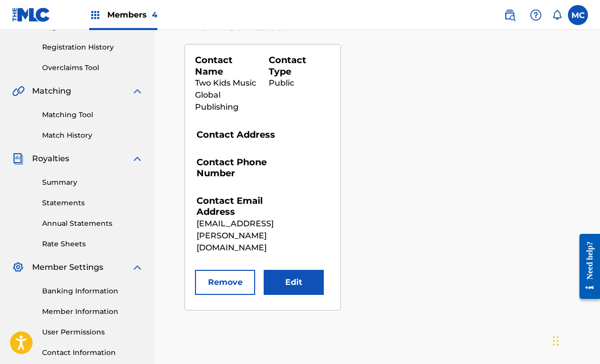 The image size is (600, 364). Describe the element at coordinates (243, 206) in the screenshot. I see `h5: Contact Email Address` at that location.